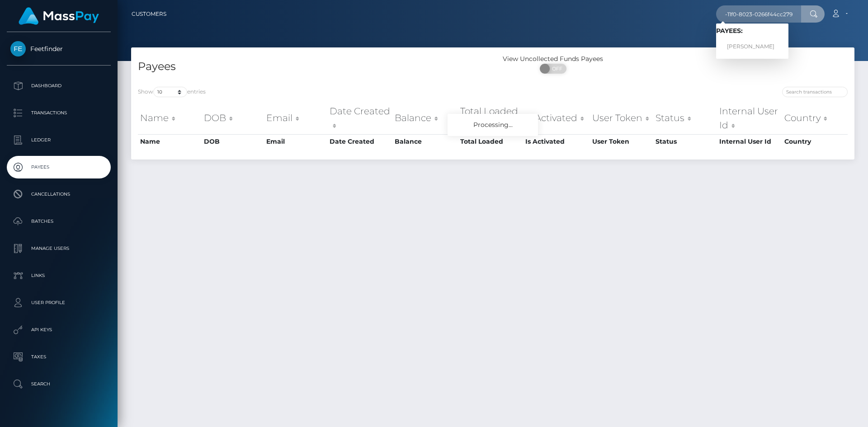 This screenshot has height=427, width=868. Describe the element at coordinates (59, 194) in the screenshot. I see `a: Cancellations` at that location.